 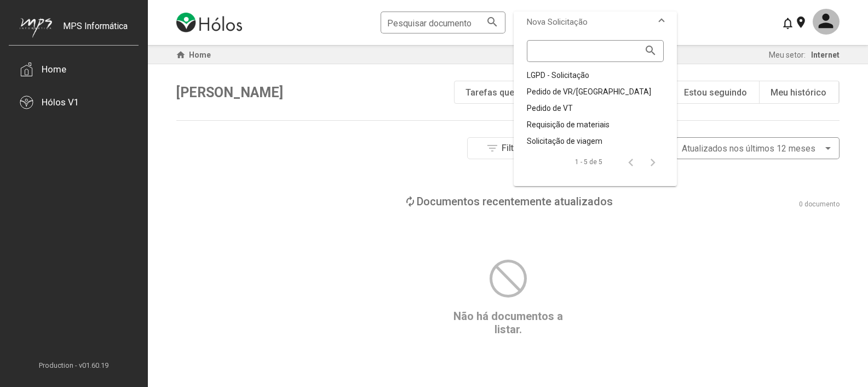 I want to click on span: Não há documentos a listar., so click(x=509, y=322).